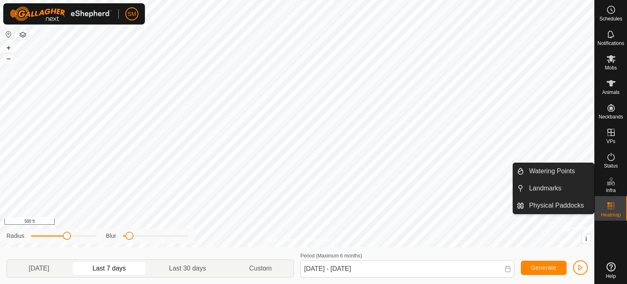 Image resolution: width=627 pixels, height=284 pixels. What do you see at coordinates (16, 236) in the screenshot?
I see `label: Radius` at bounding box center [16, 236].